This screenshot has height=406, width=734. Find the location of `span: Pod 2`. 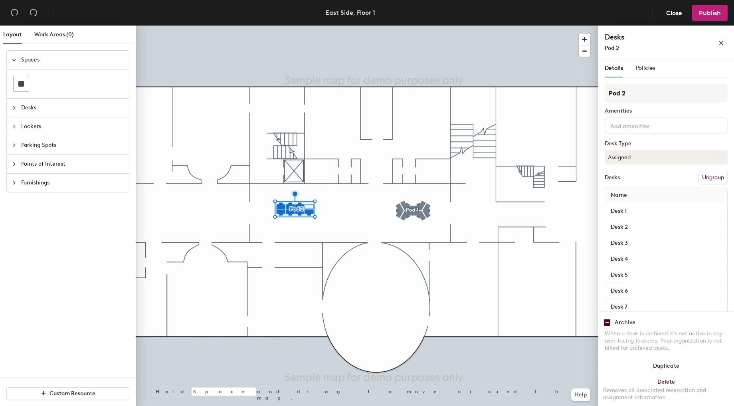

span: Pod 2 is located at coordinates (612, 48).